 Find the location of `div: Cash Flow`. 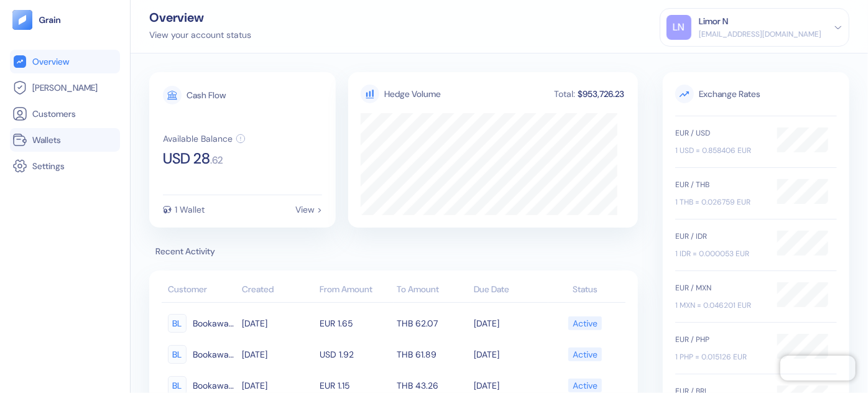

div: Cash Flow is located at coordinates (206, 95).